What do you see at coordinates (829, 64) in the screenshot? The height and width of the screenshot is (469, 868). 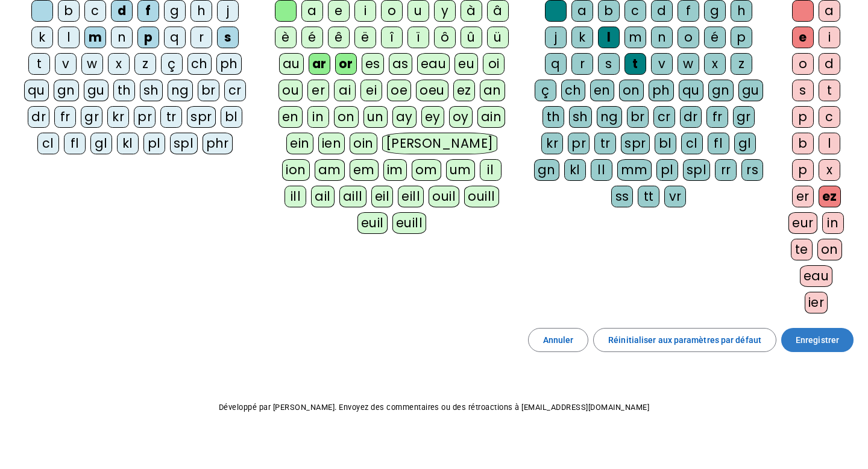 I see `div: d` at bounding box center [829, 64].